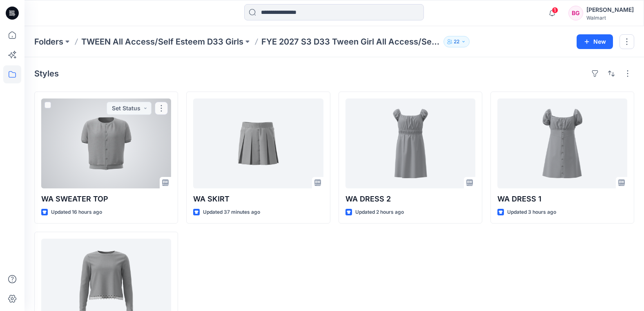 The image size is (644, 311). Describe the element at coordinates (162, 42) in the screenshot. I see `a: TWEEN All Access/Self Esteem D33 Girls` at that location.